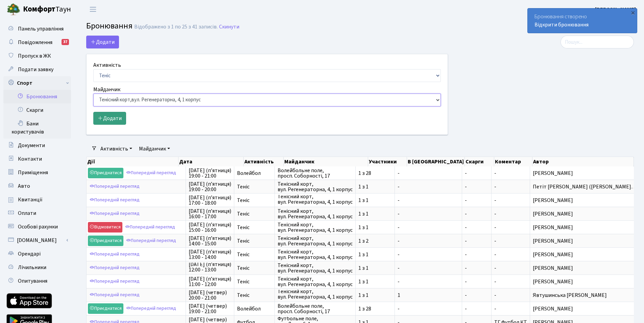 The image size is (644, 323). Describe the element at coordinates (105, 227) in the screenshot. I see `a: Відмовитися` at that location.